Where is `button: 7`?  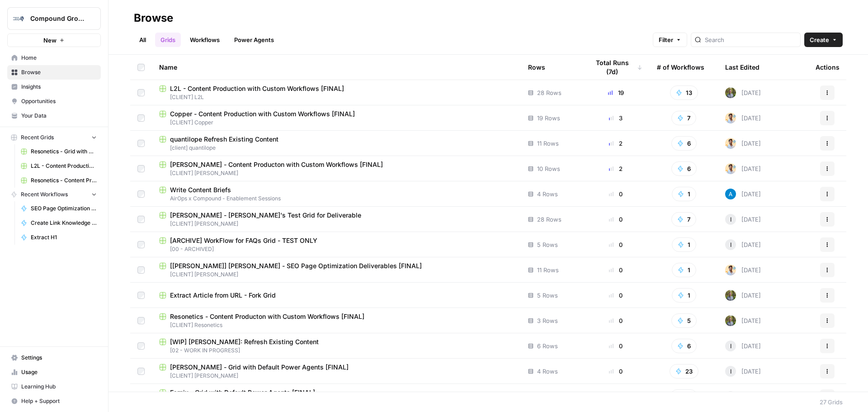 button: 7 is located at coordinates (684, 118).